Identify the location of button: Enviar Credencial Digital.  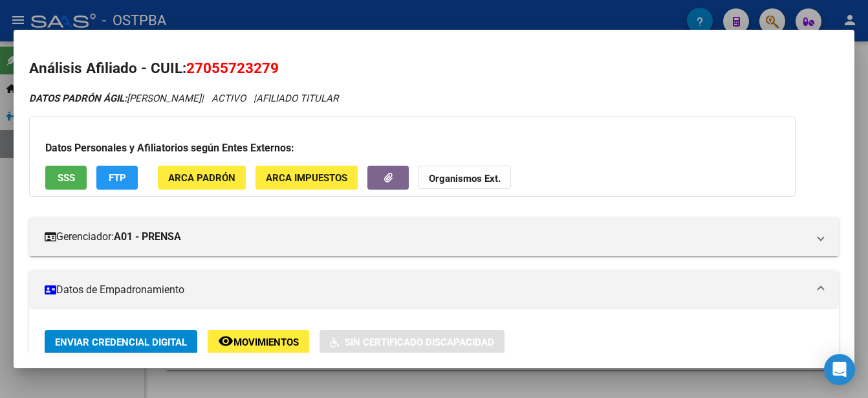
(121, 342).